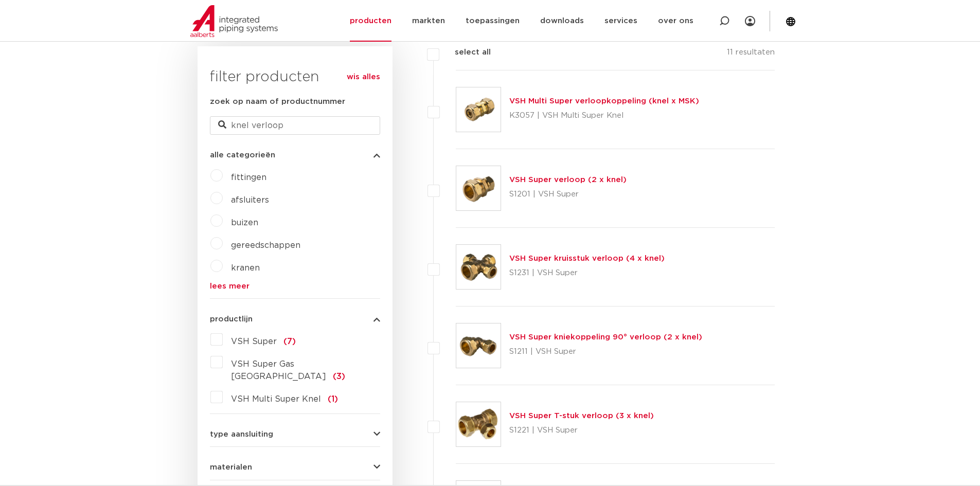  I want to click on span: afsluiters, so click(250, 200).